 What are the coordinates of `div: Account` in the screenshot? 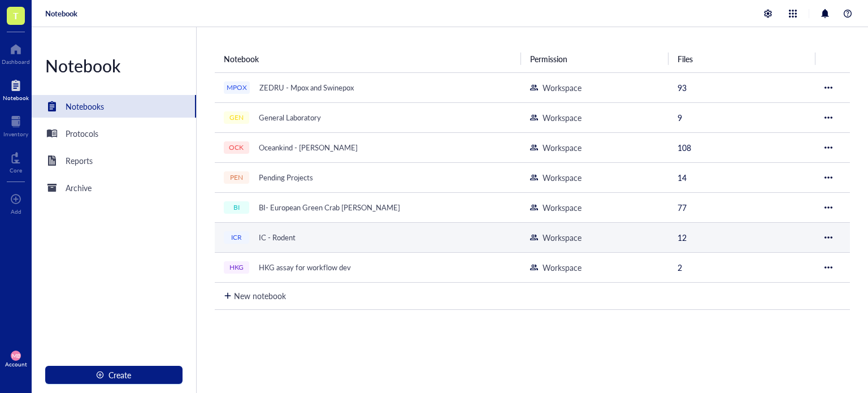 It's located at (16, 364).